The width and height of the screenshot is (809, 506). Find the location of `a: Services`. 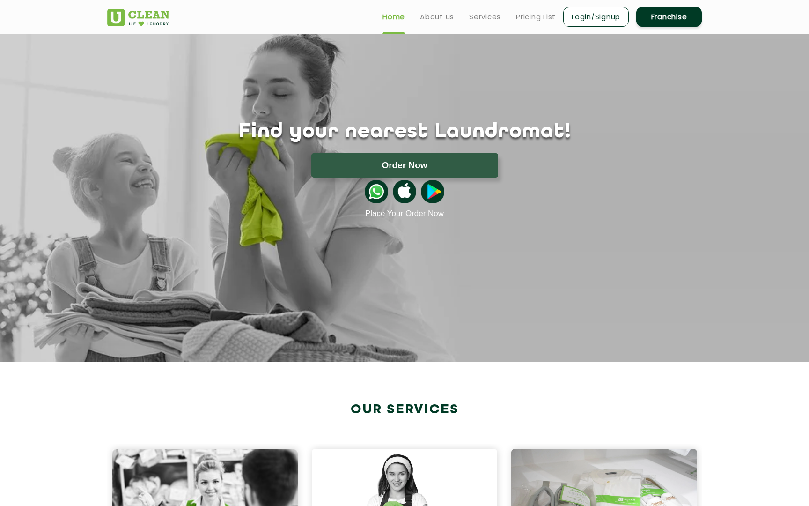

a: Services is located at coordinates (485, 17).